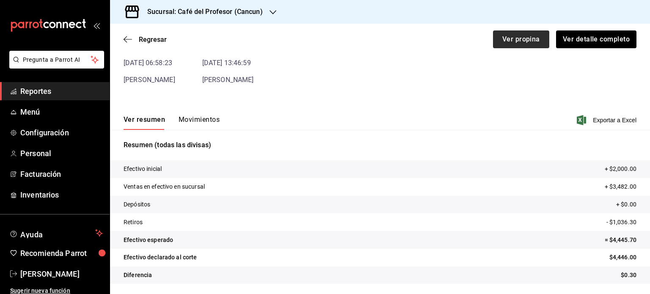  What do you see at coordinates (629, 275) in the screenshot?
I see `p: $0.30` at bounding box center [629, 275].